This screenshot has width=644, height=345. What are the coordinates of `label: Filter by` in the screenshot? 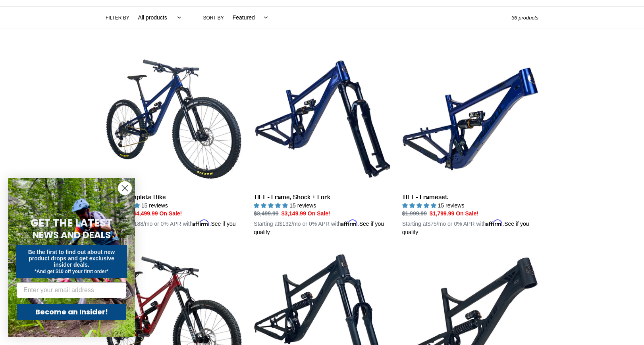 It's located at (118, 18).